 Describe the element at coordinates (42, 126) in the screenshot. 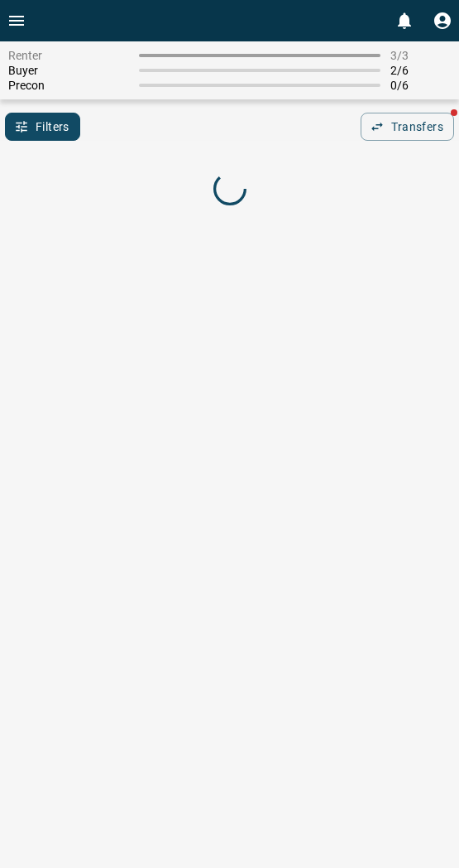

I see `button: Filters` at that location.